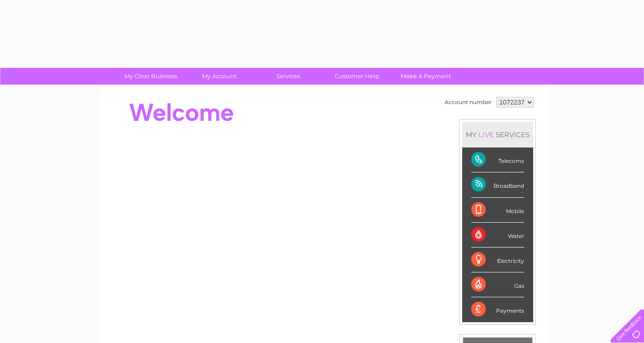 The width and height of the screenshot is (644, 343). What do you see at coordinates (356, 76) in the screenshot?
I see `a: Customer Help` at bounding box center [356, 76].